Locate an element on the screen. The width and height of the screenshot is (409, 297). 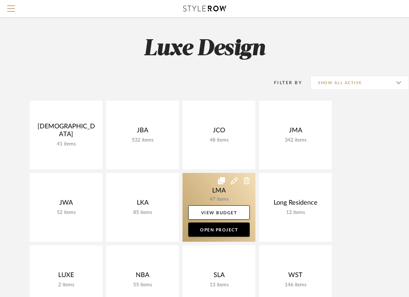
div: Filter By is located at coordinates (283, 83).